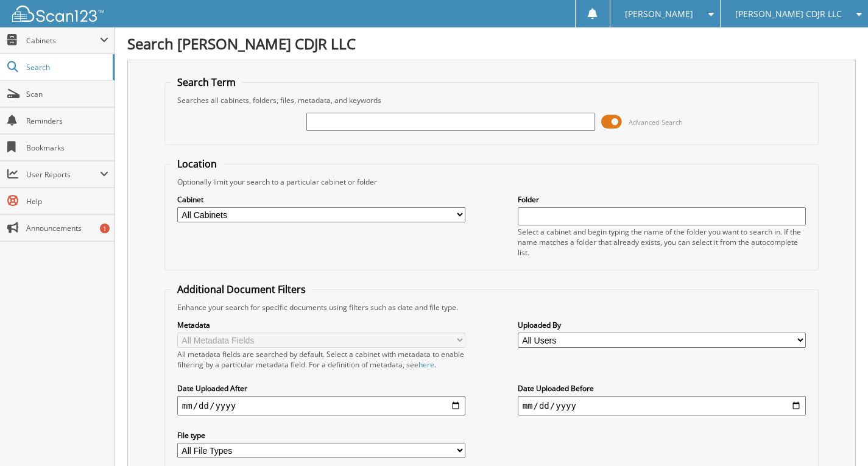 The width and height of the screenshot is (868, 466). What do you see at coordinates (322, 359) in the screenshot?
I see `div: All metadata fields are searched by default. Select a cabinet with metadata to enable filtering b...` at bounding box center [322, 359].